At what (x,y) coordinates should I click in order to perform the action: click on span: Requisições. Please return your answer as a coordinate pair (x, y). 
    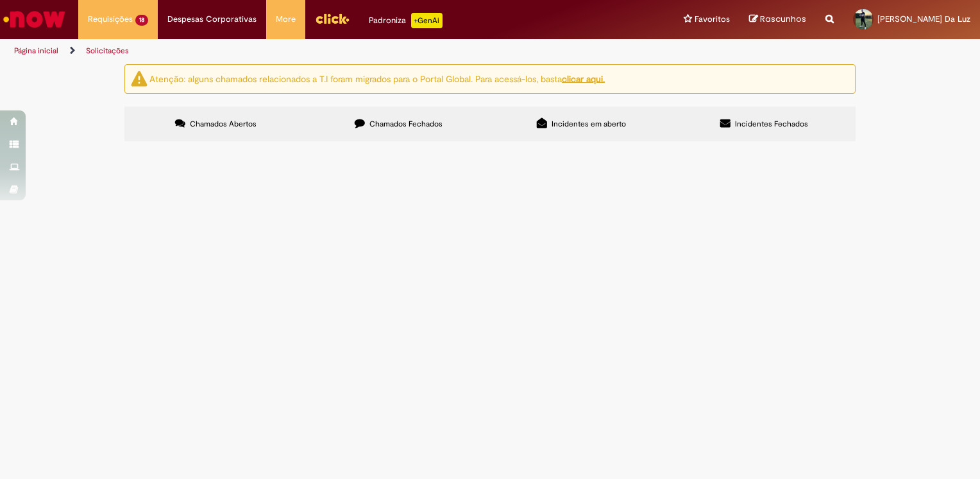
    Looking at the image, I should click on (110, 19).